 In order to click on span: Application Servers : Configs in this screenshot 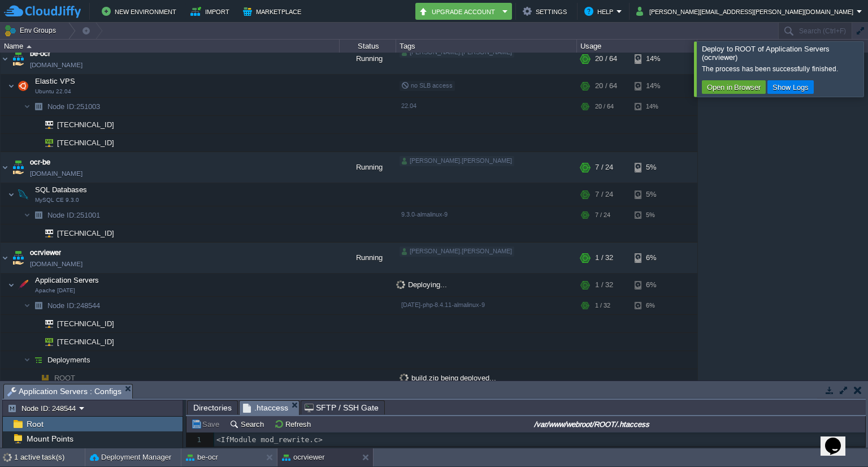, I will do `click(64, 391)`.